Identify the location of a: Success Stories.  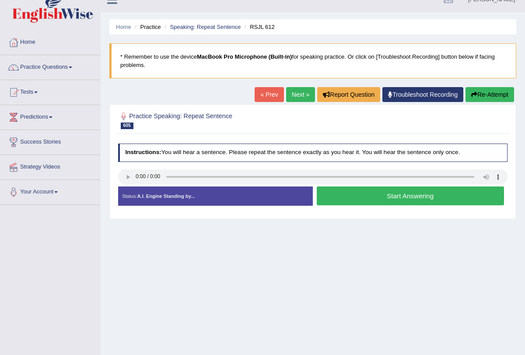
(50, 141).